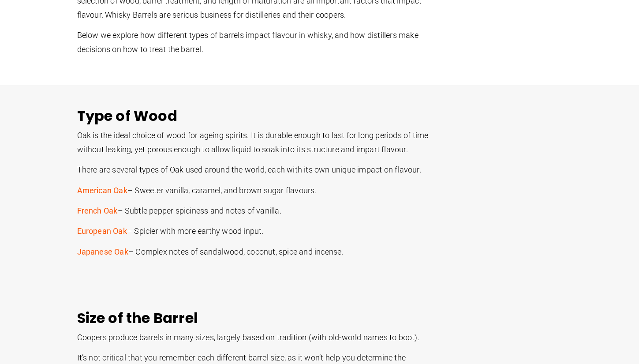 This screenshot has height=364, width=639. I want to click on p: Below we explore how different types of barrels impact flavour in whisky, and how distillers make..., so click(254, 43).